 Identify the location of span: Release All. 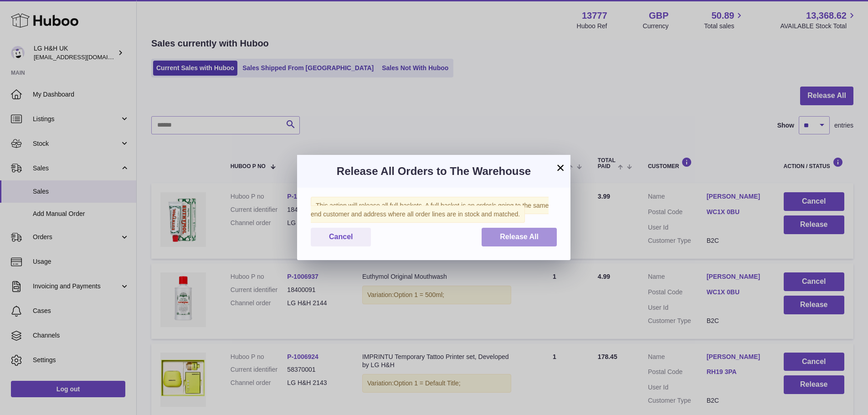
(519, 236).